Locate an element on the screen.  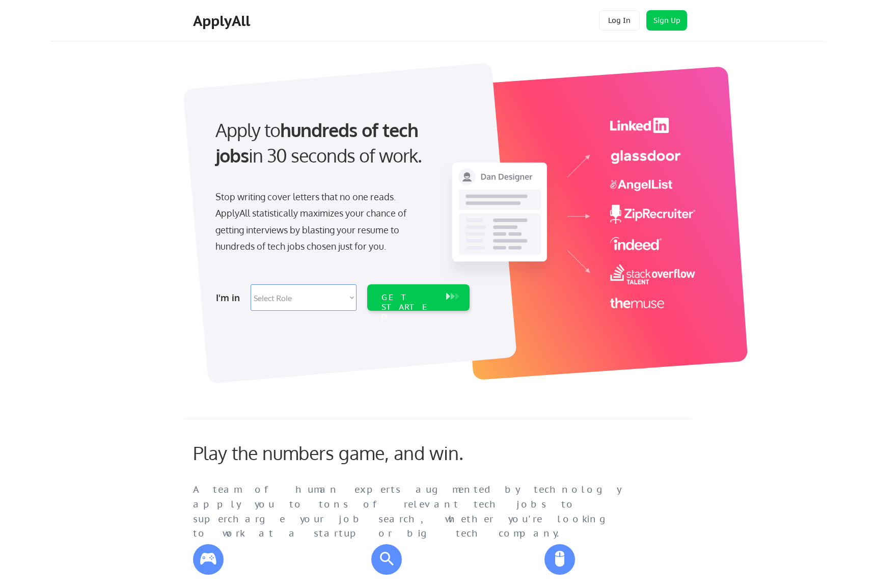
div: ApplyAll is located at coordinates (223, 21).